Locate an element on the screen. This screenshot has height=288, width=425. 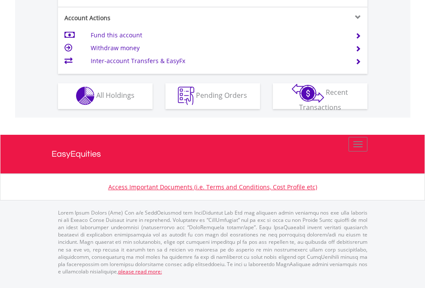
div: Account Actions is located at coordinates (135, 18).